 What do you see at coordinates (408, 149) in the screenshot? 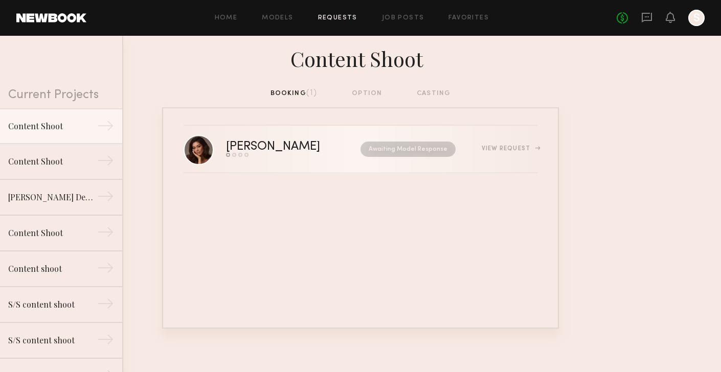
I see `nb-request-status: Awaiting Model Response` at bounding box center [408, 149].